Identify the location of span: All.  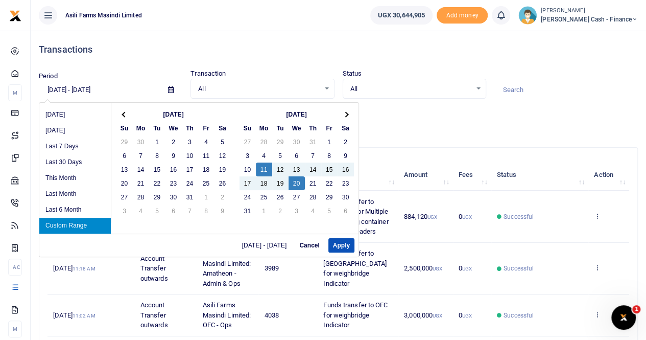
(411, 89).